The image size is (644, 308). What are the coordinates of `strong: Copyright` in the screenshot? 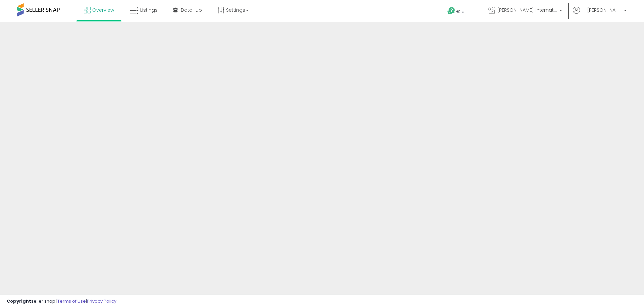 It's located at (19, 301).